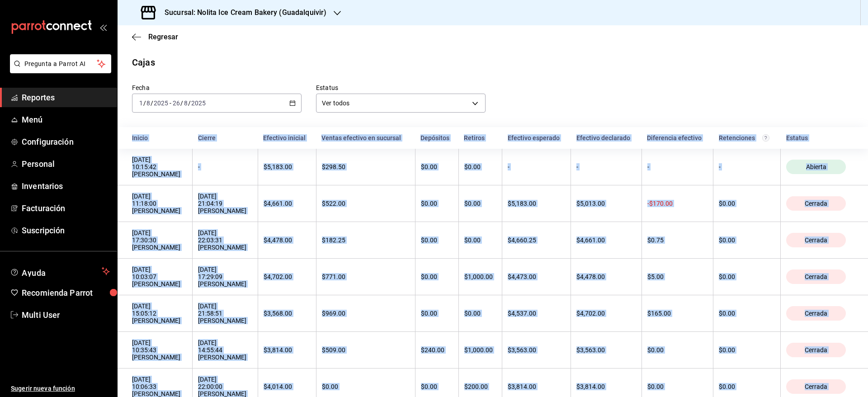  Describe the element at coordinates (103, 27) in the screenshot. I see `button: open_drawer_menu` at that location.